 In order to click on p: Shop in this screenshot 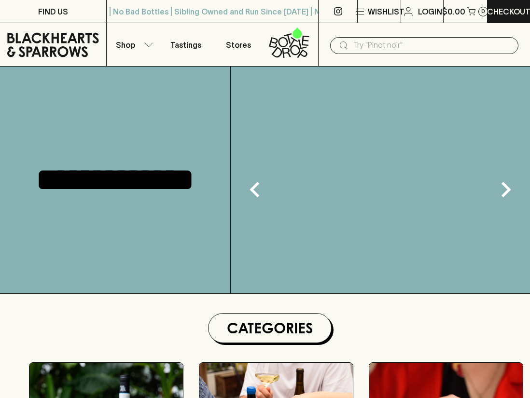, I will do `click(126, 45)`.